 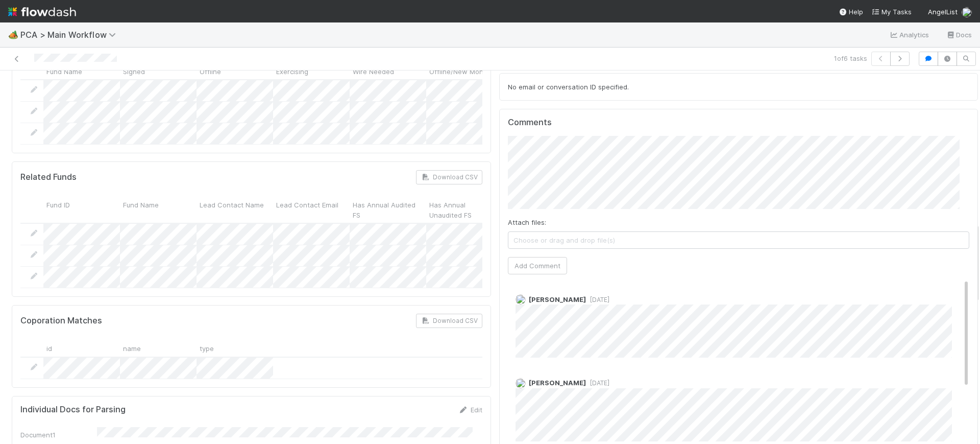 What do you see at coordinates (311, 70) in the screenshot?
I see `div: Exercising` at bounding box center [311, 70].